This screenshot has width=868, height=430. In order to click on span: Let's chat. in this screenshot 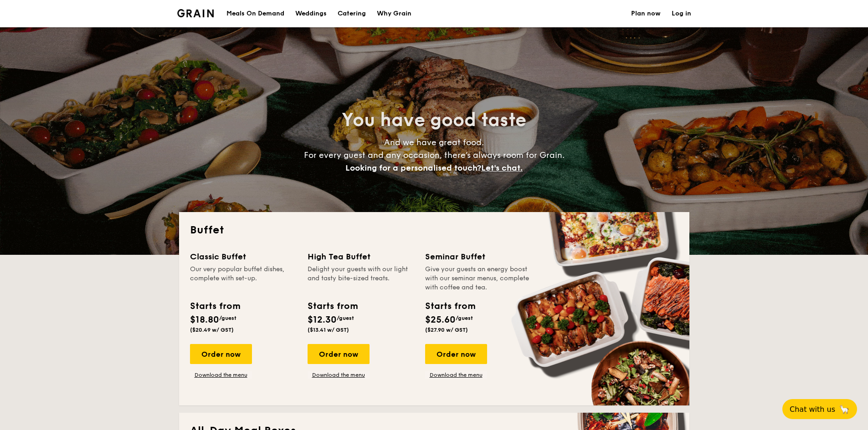, I will do `click(502, 168)`.